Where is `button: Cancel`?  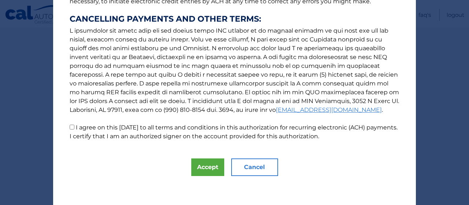
button: Cancel is located at coordinates (254, 167).